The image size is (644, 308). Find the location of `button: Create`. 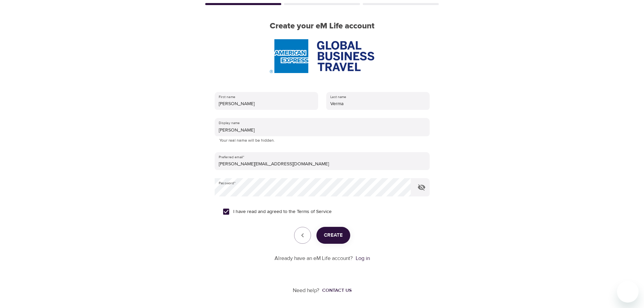

button: Create is located at coordinates (333, 235).